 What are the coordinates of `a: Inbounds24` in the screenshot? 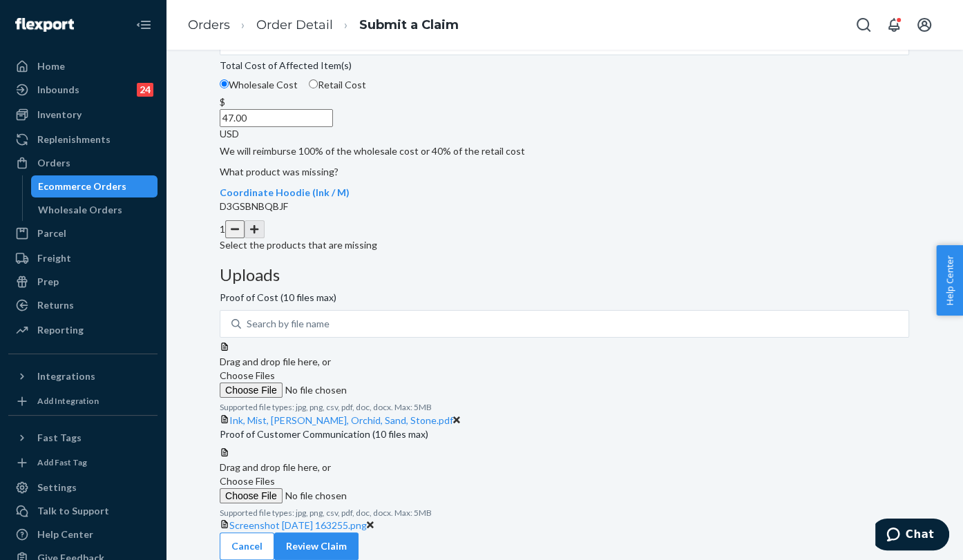 It's located at (83, 90).